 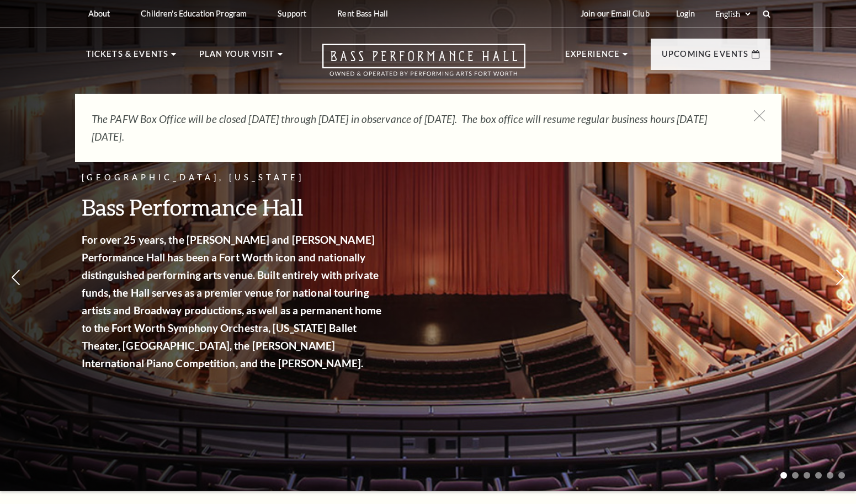 I want to click on select: Select:, so click(x=732, y=14).